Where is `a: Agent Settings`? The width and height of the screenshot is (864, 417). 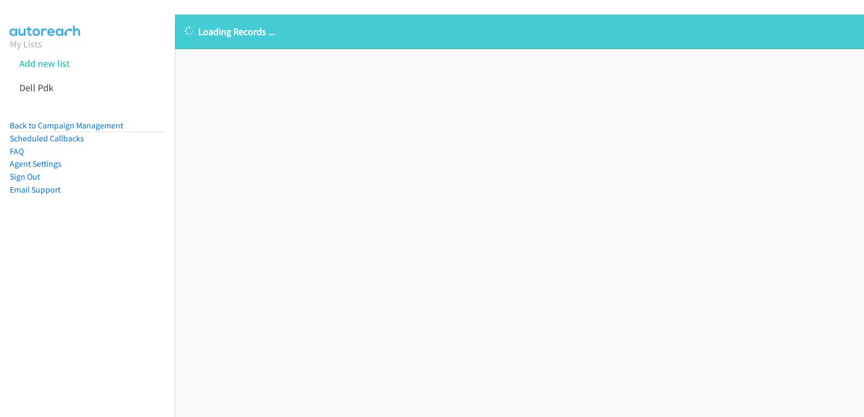 a: Agent Settings is located at coordinates (36, 164).